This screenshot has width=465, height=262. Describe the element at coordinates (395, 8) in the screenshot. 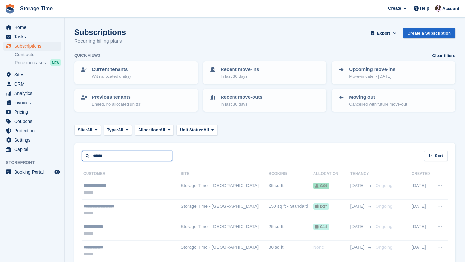

I see `span: Create` at that location.